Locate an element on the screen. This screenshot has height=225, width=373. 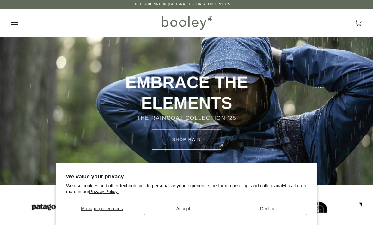
p: We use cookies and other technologies to personalize your experience, perform marketing, and coll... is located at coordinates (186, 189).